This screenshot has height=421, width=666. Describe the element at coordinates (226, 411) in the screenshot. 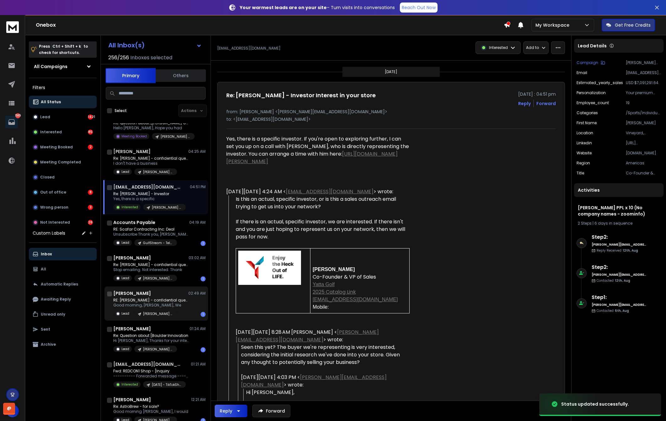

I see `div: Reply` at that location.